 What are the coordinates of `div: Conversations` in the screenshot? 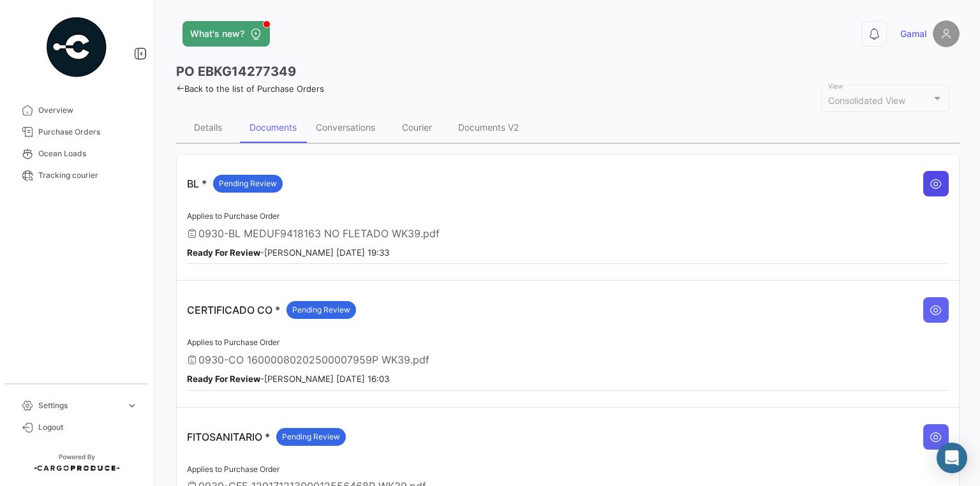 It's located at (346, 127).